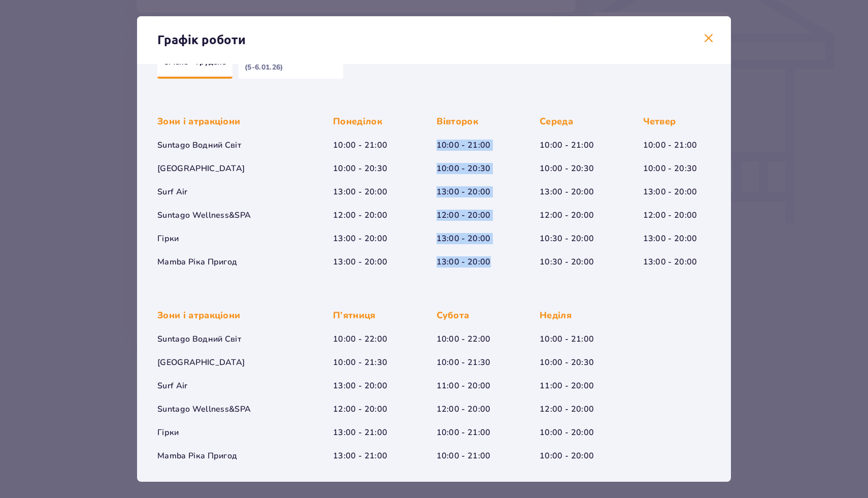  What do you see at coordinates (659, 121) in the screenshot?
I see `p: Четвер` at bounding box center [659, 121].